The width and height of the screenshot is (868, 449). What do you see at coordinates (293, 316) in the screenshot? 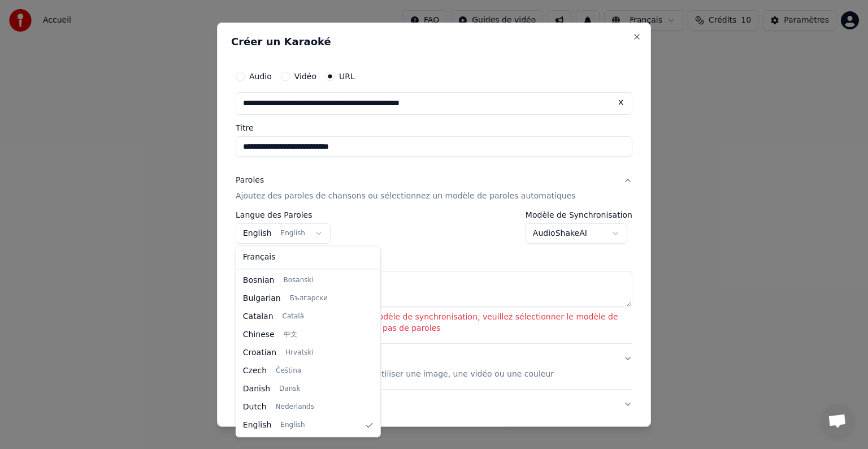
I see `span: Català` at bounding box center [293, 316].